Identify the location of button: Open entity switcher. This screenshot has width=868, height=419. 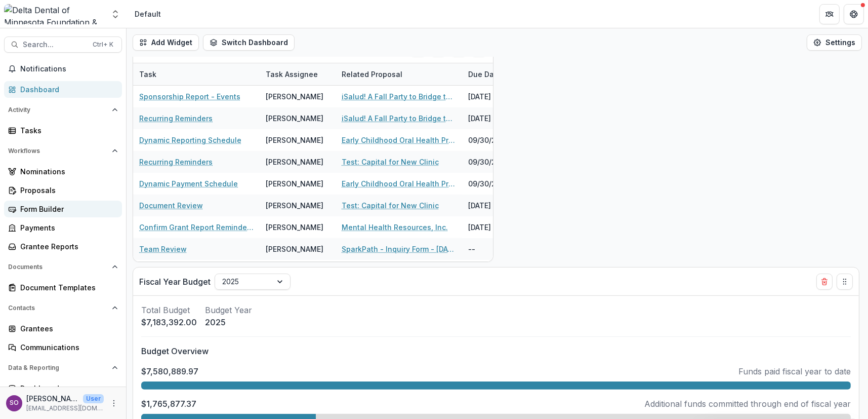
(115, 14).